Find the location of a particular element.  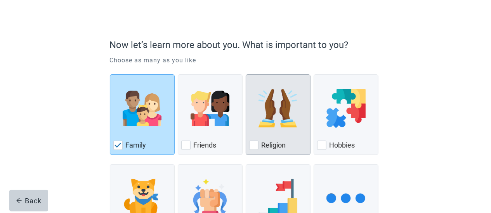

div: Religion, checkbox, not checked is located at coordinates (278, 115).